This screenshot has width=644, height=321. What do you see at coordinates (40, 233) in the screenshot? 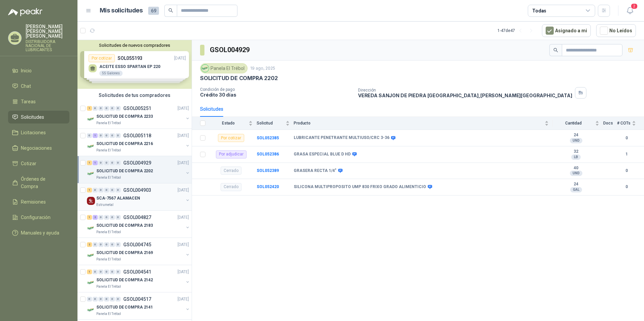
I see `span: Manuales y ayuda` at bounding box center [40, 233].